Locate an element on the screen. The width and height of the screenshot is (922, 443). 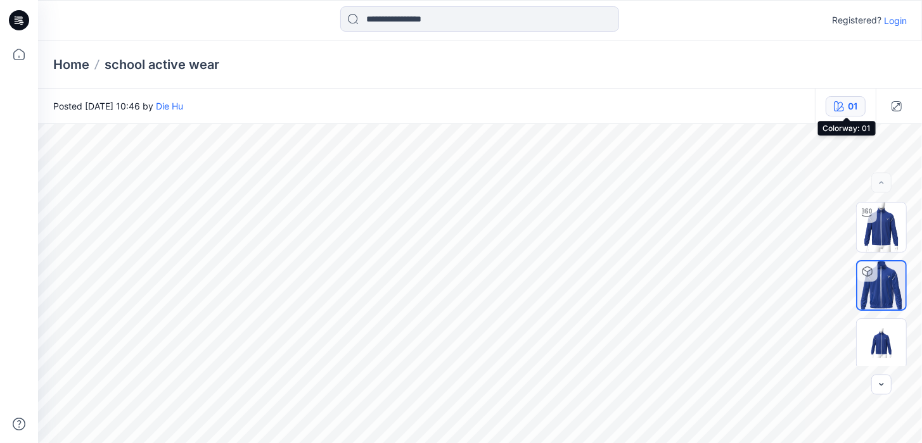
p: school active wear is located at coordinates (162, 65).